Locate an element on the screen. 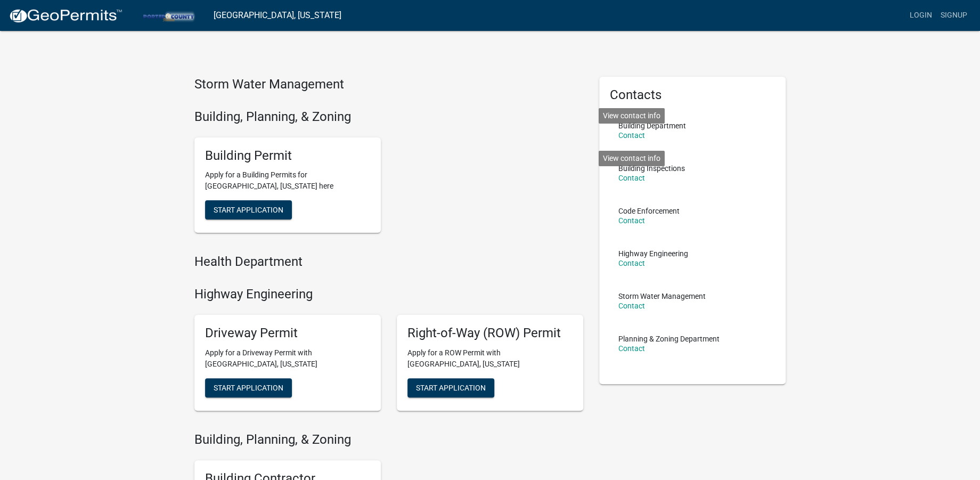 The height and width of the screenshot is (480, 980). p: Highway Engineering is located at coordinates (653, 254).